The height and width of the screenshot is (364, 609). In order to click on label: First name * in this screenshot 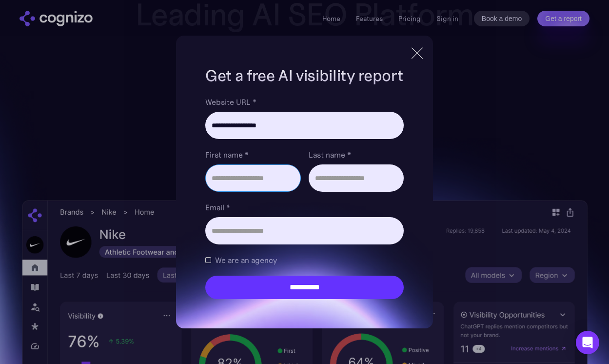, I will do `click(253, 155)`.